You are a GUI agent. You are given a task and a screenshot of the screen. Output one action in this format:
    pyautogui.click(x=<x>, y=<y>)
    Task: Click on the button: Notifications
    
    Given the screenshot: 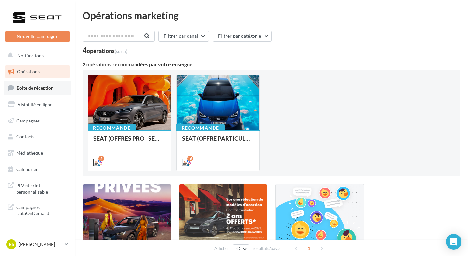 What is the action you would take?
    pyautogui.click(x=36, y=56)
    